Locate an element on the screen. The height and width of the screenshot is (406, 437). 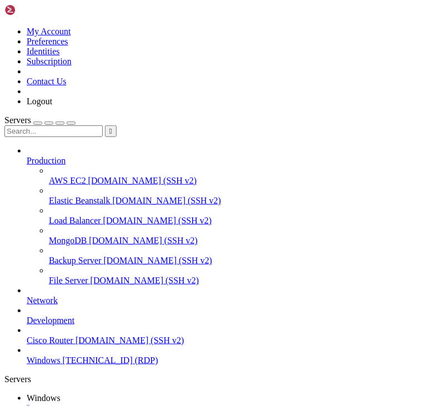
a: Subscription is located at coordinates (49, 61).